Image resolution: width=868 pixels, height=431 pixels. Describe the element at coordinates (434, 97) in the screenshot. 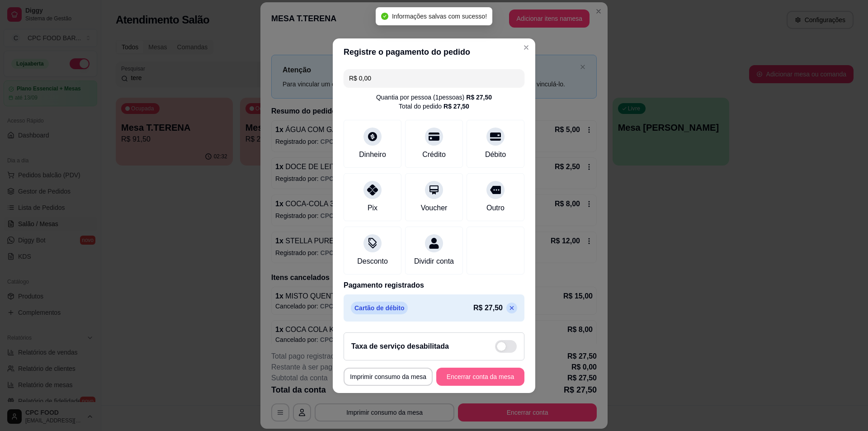

I see `div: Quantia por pessoa ( 1 pessoas)` at that location.